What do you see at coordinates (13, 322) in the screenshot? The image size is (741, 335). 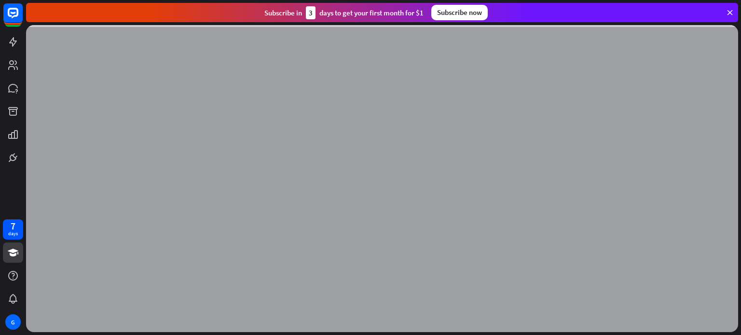 I see `div: G` at bounding box center [13, 322].